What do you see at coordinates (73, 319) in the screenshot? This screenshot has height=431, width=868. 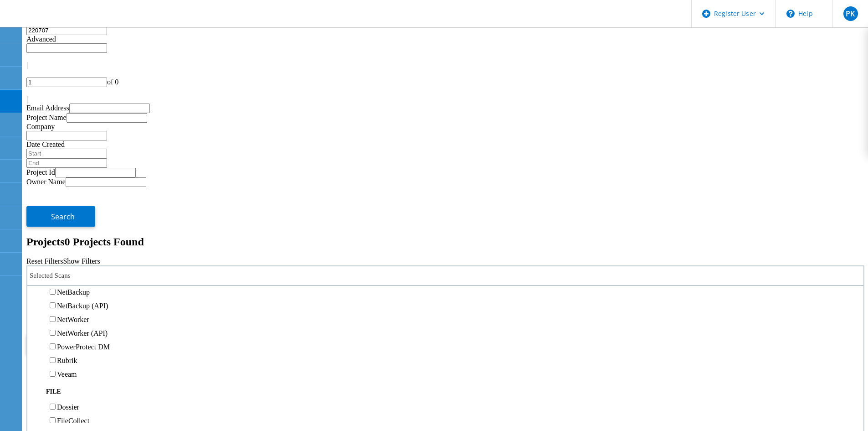 I see `label: NetWorker` at bounding box center [73, 319].